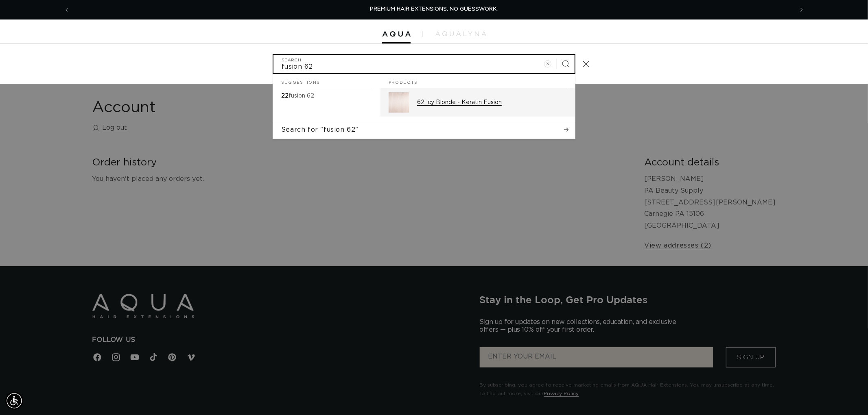 The width and height of the screenshot is (868, 415). What do you see at coordinates (396, 34) in the screenshot?
I see `img: Aqua Hair Extensions` at bounding box center [396, 34].